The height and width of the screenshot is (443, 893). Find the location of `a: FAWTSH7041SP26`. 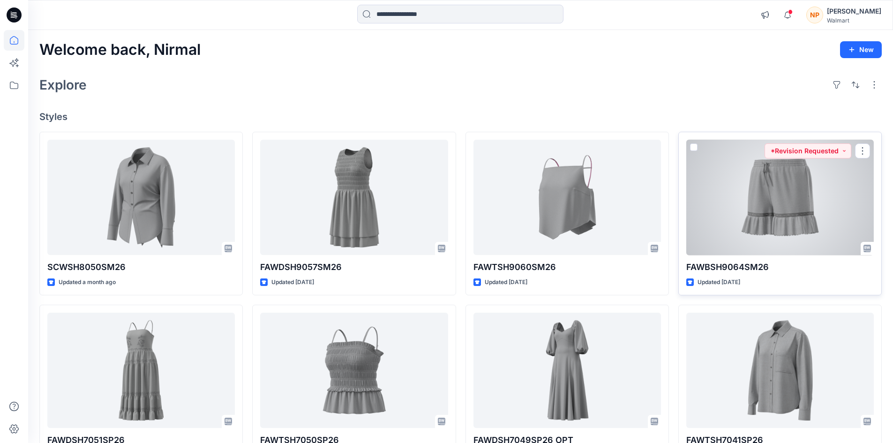

a: FAWTSH7041SP26 is located at coordinates (780, 370).